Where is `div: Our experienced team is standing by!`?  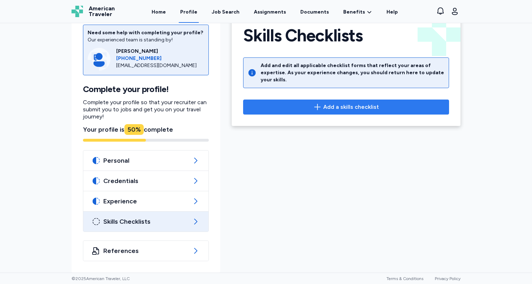
div: Our experienced team is standing by! is located at coordinates (146, 40).